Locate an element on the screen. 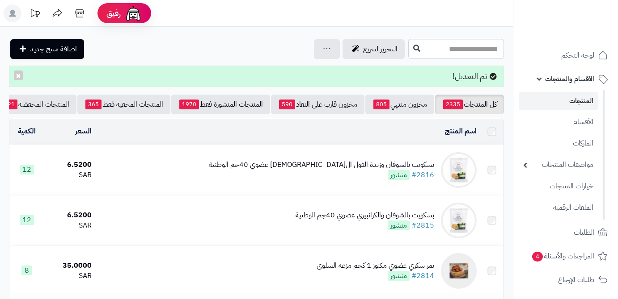  a: المراجعات والأسئلة4 is located at coordinates (565, 256).